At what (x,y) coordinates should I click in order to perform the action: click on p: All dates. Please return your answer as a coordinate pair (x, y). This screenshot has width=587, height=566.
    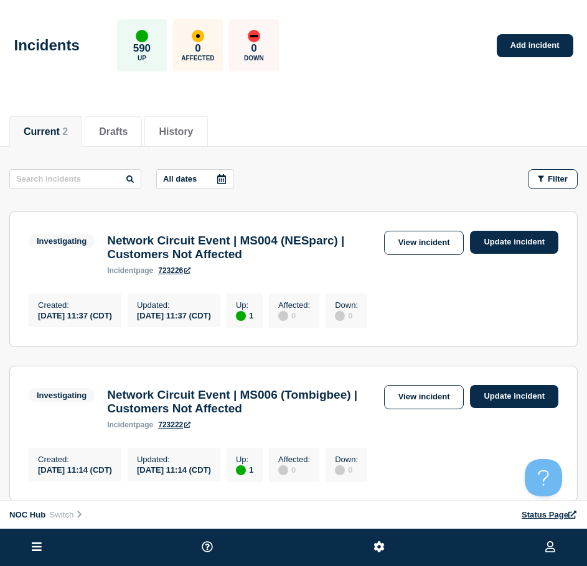
    Looking at the image, I should click on (180, 179).